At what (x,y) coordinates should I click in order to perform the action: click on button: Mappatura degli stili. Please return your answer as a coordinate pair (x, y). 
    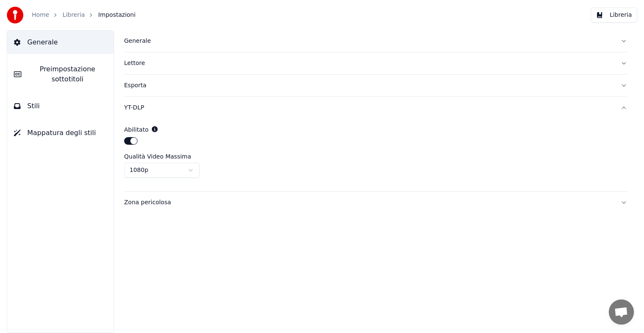
    Looking at the image, I should click on (61, 133).